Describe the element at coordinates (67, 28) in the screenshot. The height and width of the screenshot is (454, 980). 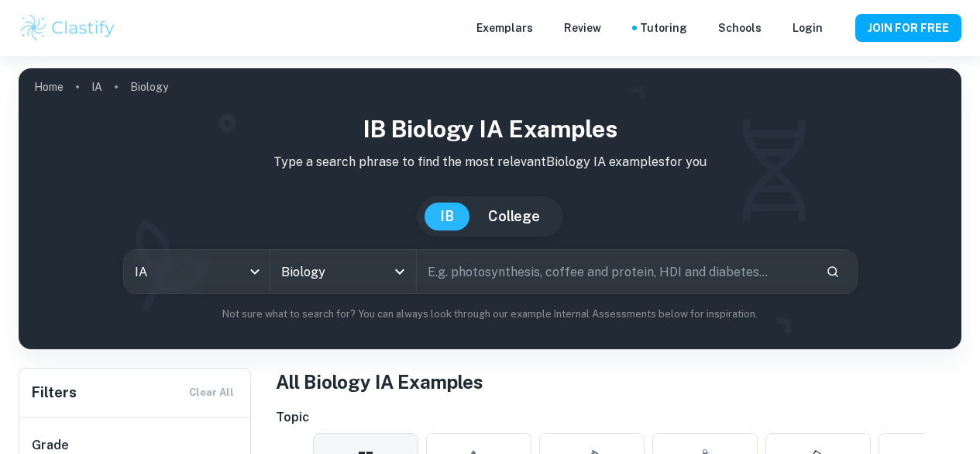
I see `a: Clastify logo` at that location.